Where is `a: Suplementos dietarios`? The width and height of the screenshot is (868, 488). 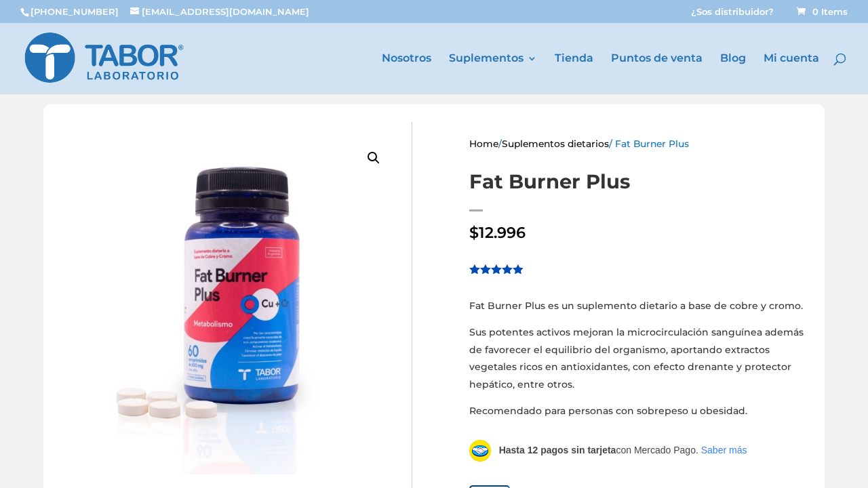 a: Suplementos dietarios is located at coordinates (555, 144).